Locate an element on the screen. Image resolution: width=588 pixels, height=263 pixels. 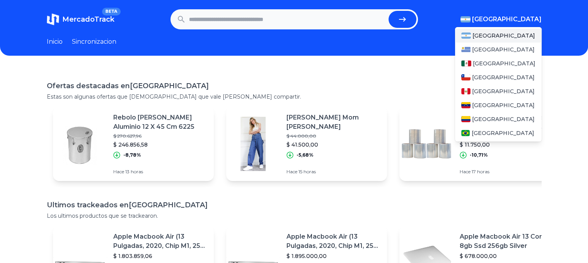
p: -5,68% is located at coordinates (305, 155).